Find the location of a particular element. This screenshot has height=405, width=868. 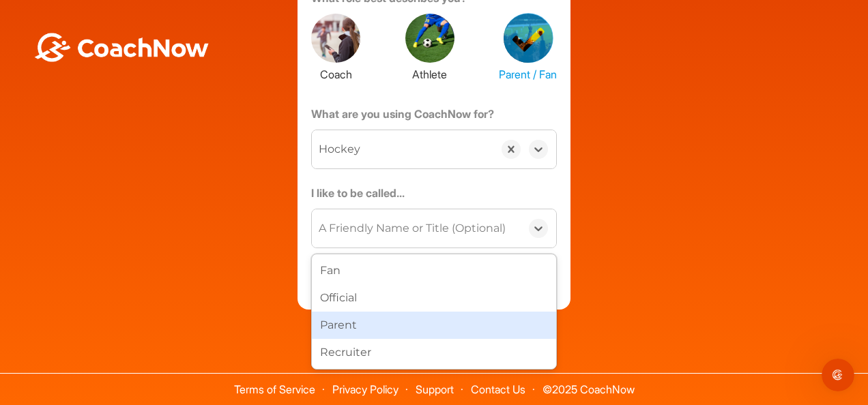

label: What are you using CoachNow for? is located at coordinates (434, 117).